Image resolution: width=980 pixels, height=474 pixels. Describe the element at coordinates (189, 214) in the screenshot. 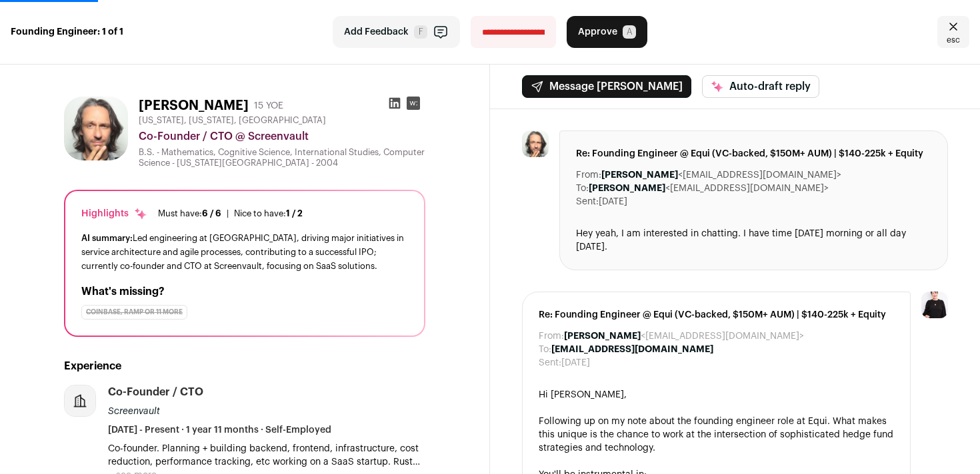

I see `div: Must have:` at that location.